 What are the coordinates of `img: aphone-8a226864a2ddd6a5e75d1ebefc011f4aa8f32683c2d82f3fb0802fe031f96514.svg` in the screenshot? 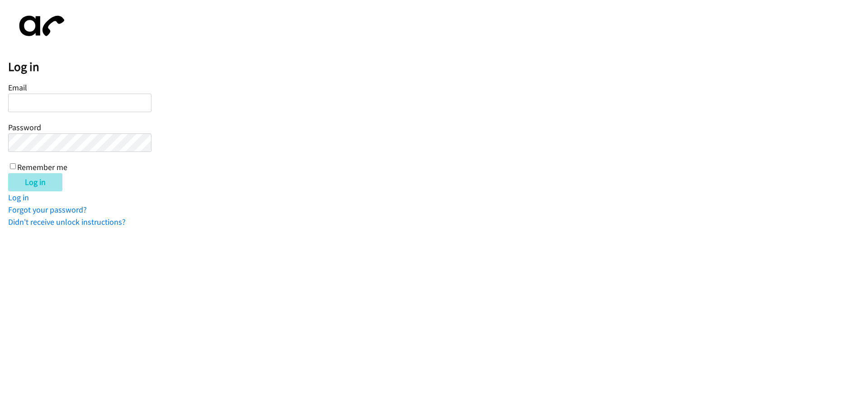 It's located at (40, 26).